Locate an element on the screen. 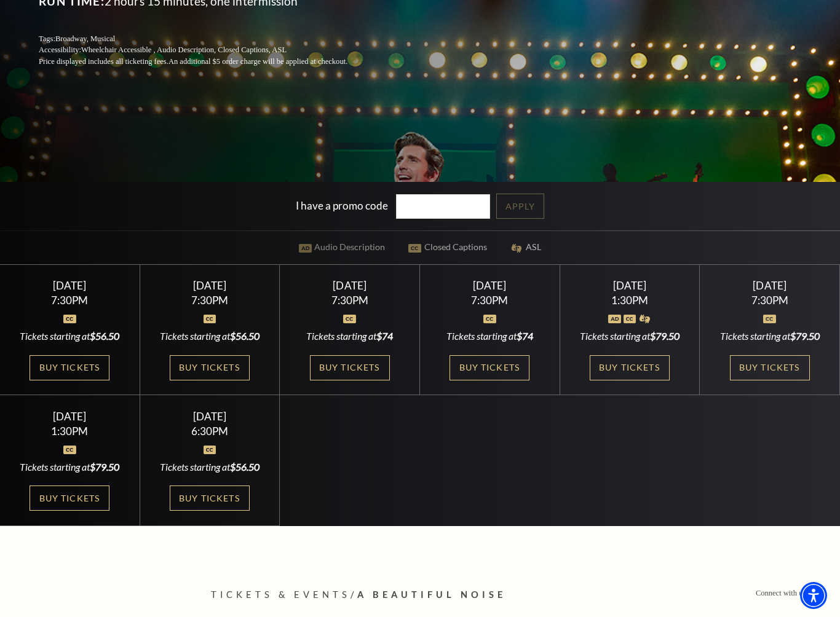  p: Accessibility: is located at coordinates (208, 50).